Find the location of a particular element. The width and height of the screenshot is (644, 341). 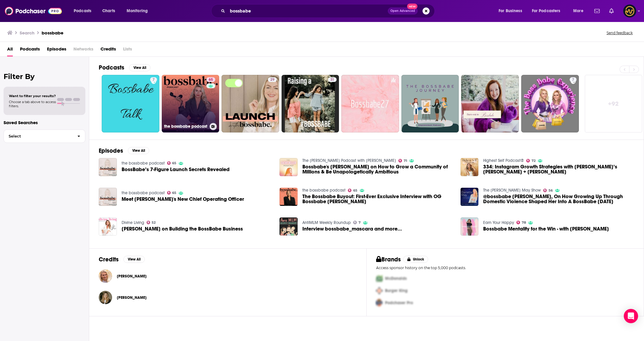

span: 71 is located at coordinates (405, 161).